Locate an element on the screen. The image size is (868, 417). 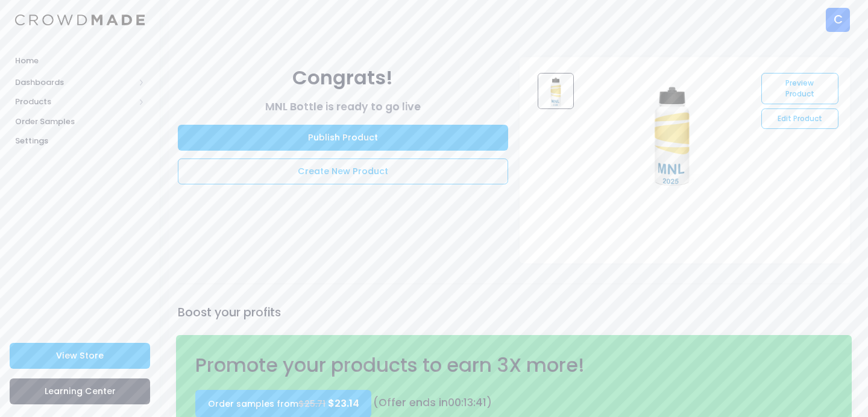
div: Congrats! is located at coordinates (343, 78).